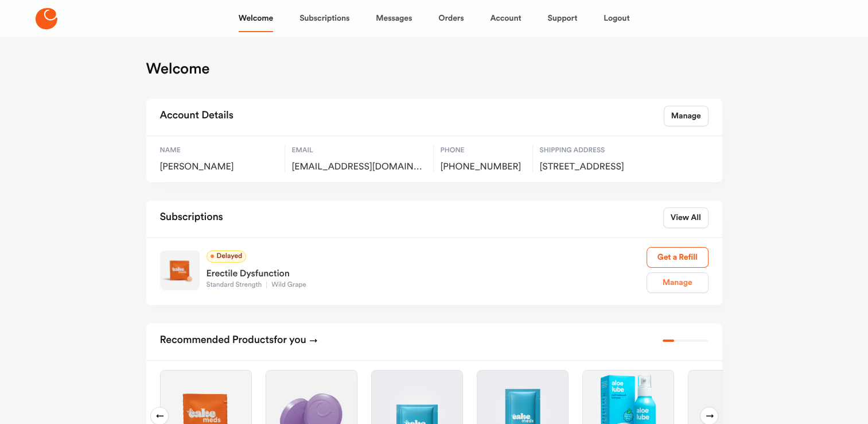 The image size is (868, 424). Describe the element at coordinates (192, 217) in the screenshot. I see `h2: Subscriptions` at that location.